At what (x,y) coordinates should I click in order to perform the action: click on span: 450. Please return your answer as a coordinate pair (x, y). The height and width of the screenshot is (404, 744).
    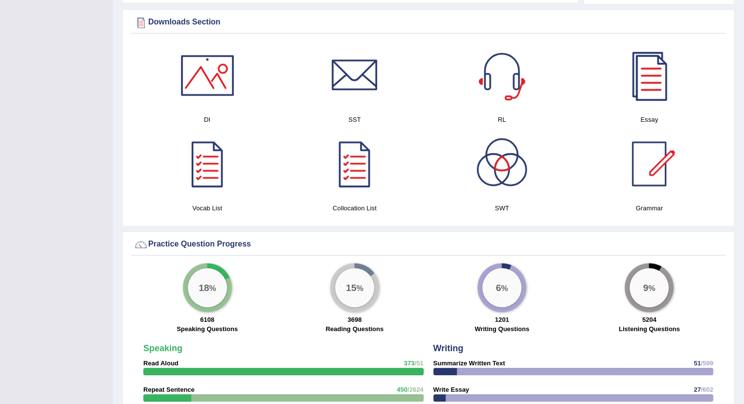
    Looking at the image, I should click on (402, 389).